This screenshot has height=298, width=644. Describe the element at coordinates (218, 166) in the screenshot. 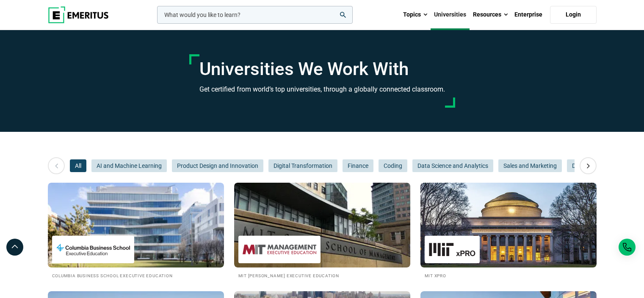

I see `button: Product Design and Innovation` at that location.